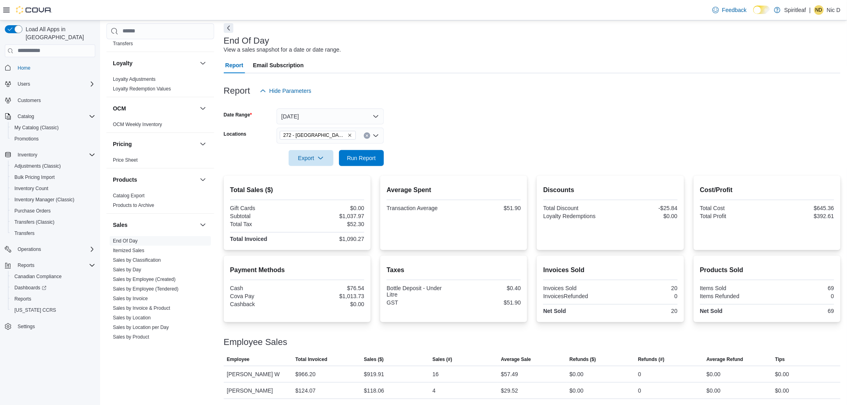  What do you see at coordinates (50, 266) in the screenshot?
I see `button: Reports` at bounding box center [50, 266].